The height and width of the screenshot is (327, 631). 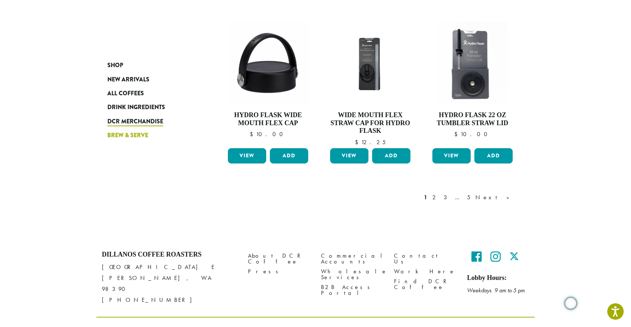 I want to click on span: New Arrivals, so click(x=128, y=80).